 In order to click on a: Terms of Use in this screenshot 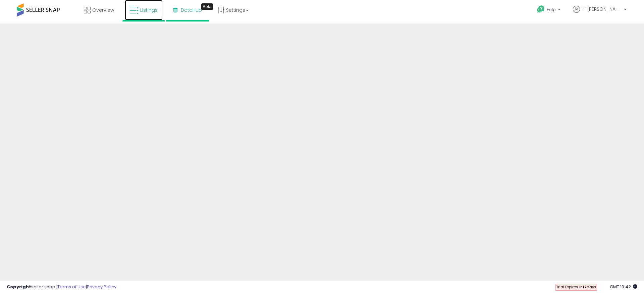, I will do `click(71, 287)`.